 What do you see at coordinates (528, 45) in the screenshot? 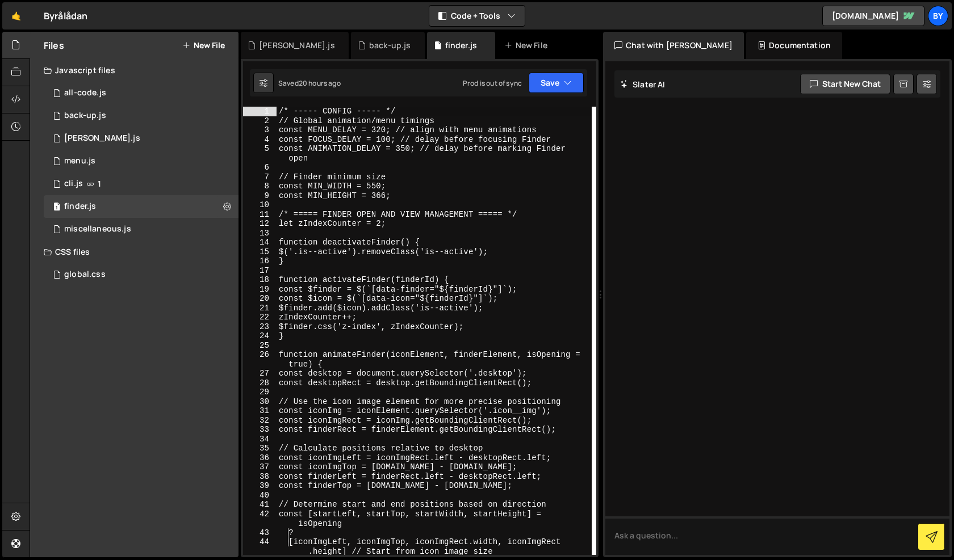
I see `div: New File` at bounding box center [528, 45].